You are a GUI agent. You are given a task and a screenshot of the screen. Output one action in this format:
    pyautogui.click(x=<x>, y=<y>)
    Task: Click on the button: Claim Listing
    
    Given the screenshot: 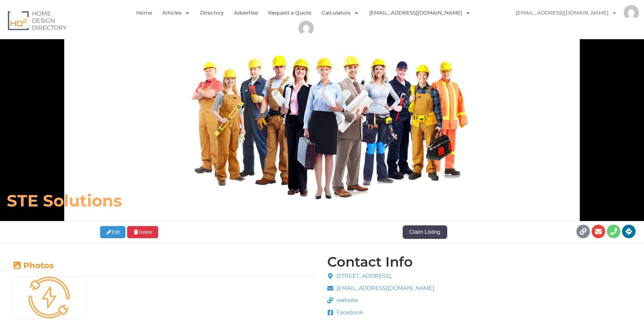 What is the action you would take?
    pyautogui.click(x=425, y=232)
    